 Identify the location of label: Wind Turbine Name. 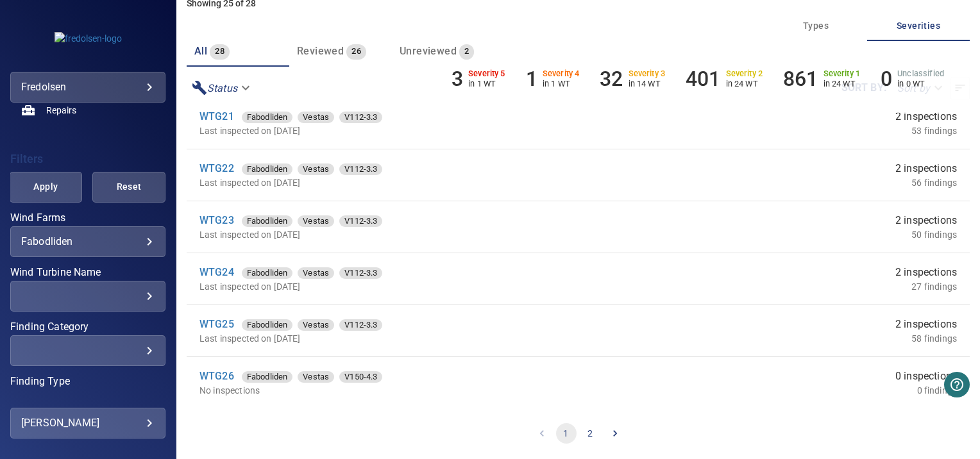
(88, 272).